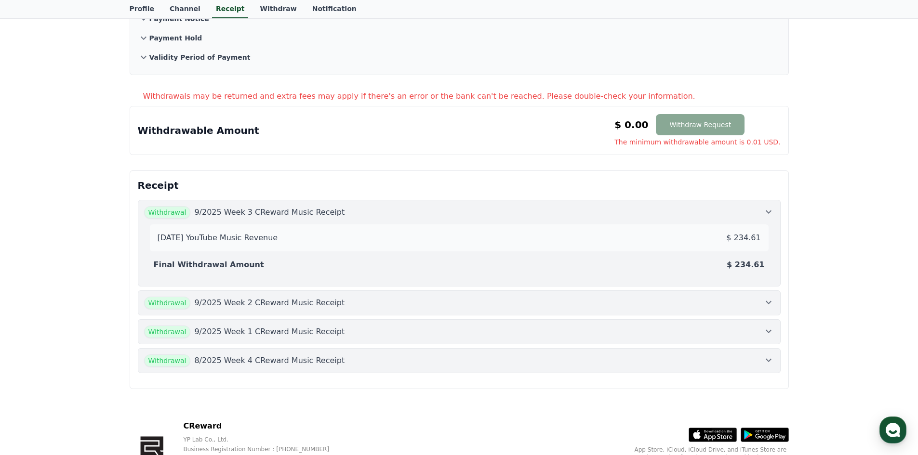 The image size is (918, 455). I want to click on button: Payment Notice, so click(459, 19).